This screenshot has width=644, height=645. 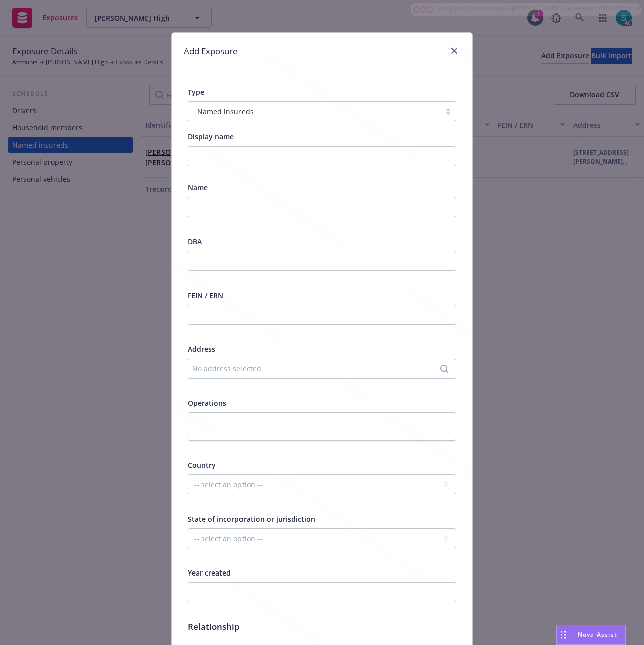 What do you see at coordinates (455, 51) in the screenshot?
I see `a: close` at bounding box center [455, 51].